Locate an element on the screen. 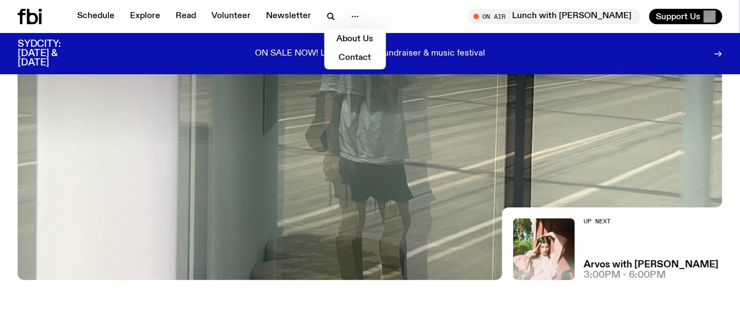  a: About Us is located at coordinates (355, 40).